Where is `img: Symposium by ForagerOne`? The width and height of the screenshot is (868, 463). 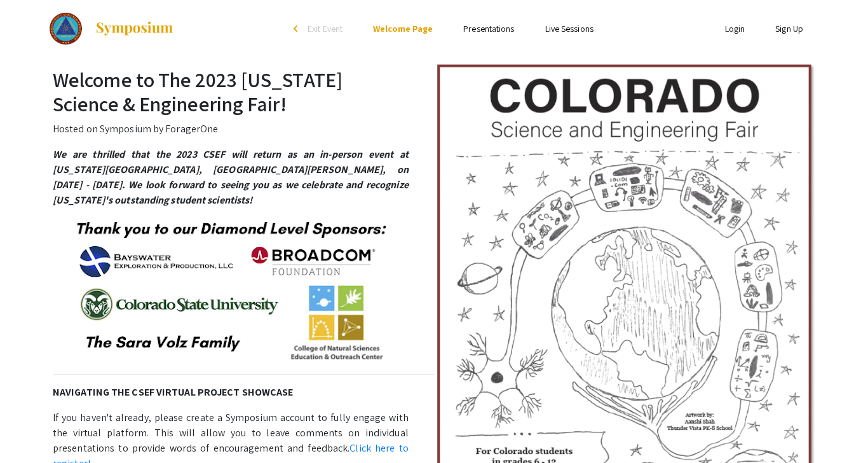
img: Symposium by ForagerOne is located at coordinates (134, 29).